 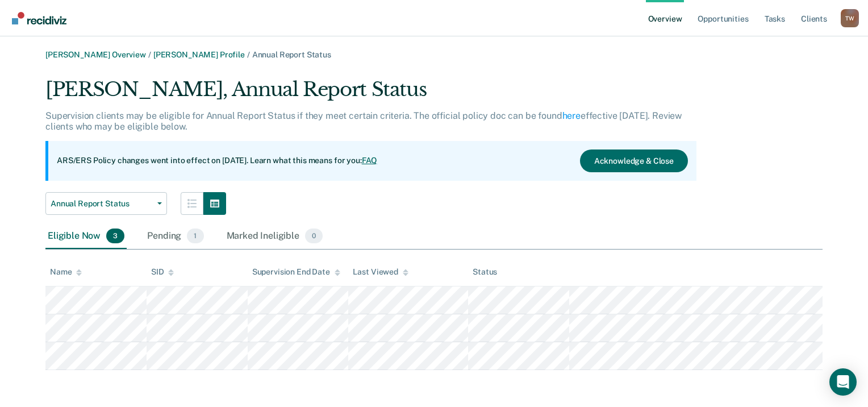 I want to click on div: Status, so click(x=484, y=272).